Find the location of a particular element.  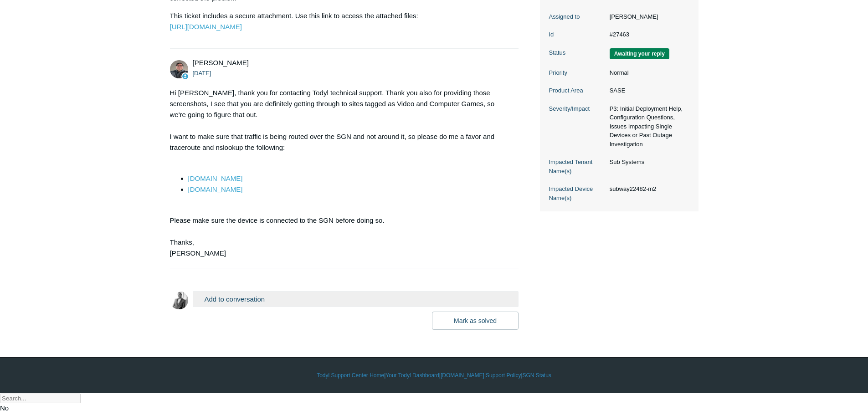

button: Add to conversation is located at coordinates (356, 299).